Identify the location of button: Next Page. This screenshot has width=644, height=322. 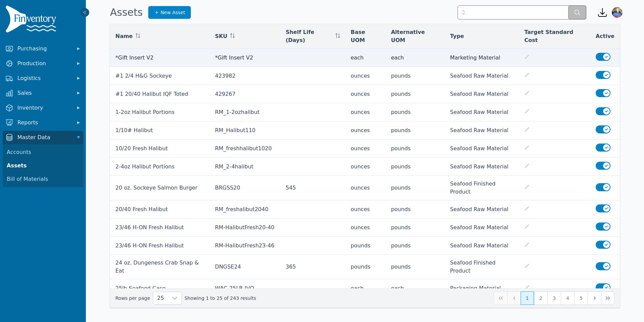
(595, 298).